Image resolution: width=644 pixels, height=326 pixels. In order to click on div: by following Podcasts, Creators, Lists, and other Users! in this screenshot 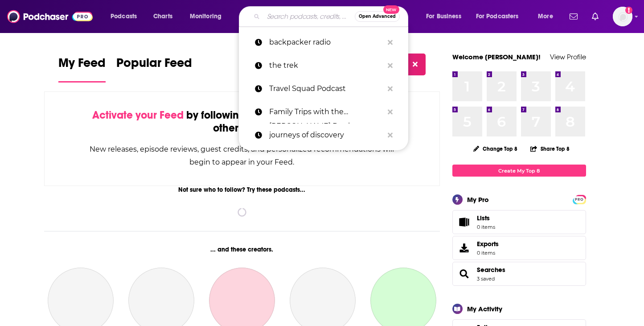, I will do `click(242, 122)`.